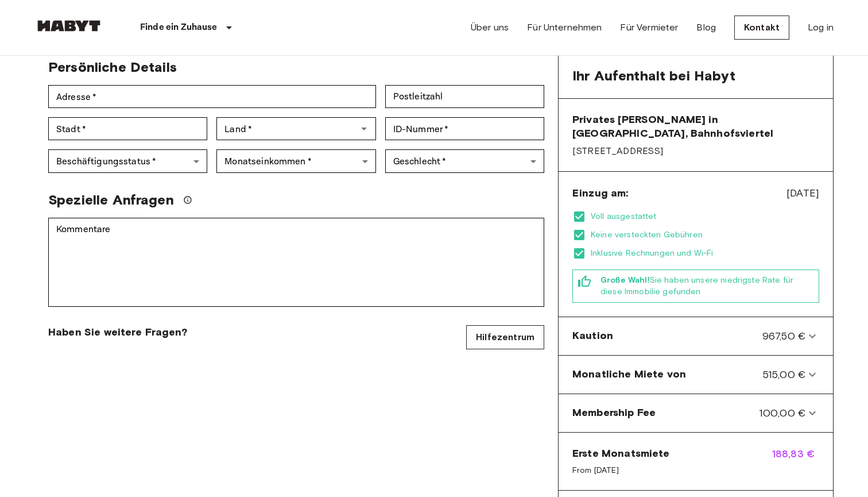  I want to click on a: Für Unternehmen, so click(564, 28).